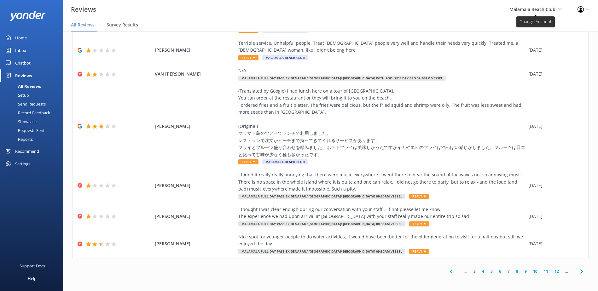 The image size is (598, 291). I want to click on div: I thought I was clear enough during our conversation with your staff . If not please let me know...., so click(382, 213).